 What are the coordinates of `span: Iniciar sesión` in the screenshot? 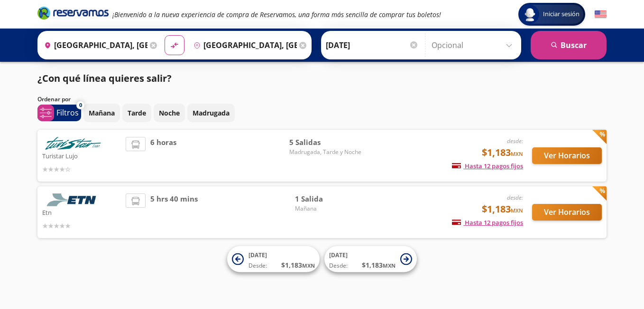 It's located at (561, 14).